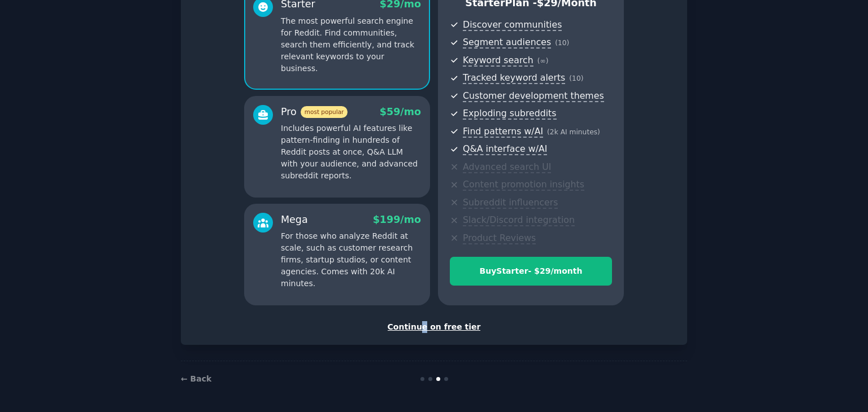  Describe the element at coordinates (519, 220) in the screenshot. I see `span: Slack/Discord integration` at that location.